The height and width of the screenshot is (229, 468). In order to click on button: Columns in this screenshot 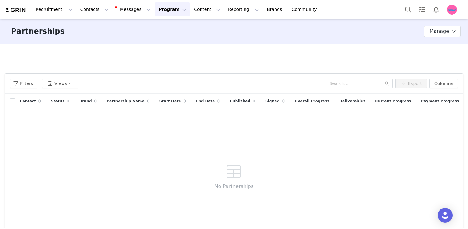, I will do `click(444, 83)`.